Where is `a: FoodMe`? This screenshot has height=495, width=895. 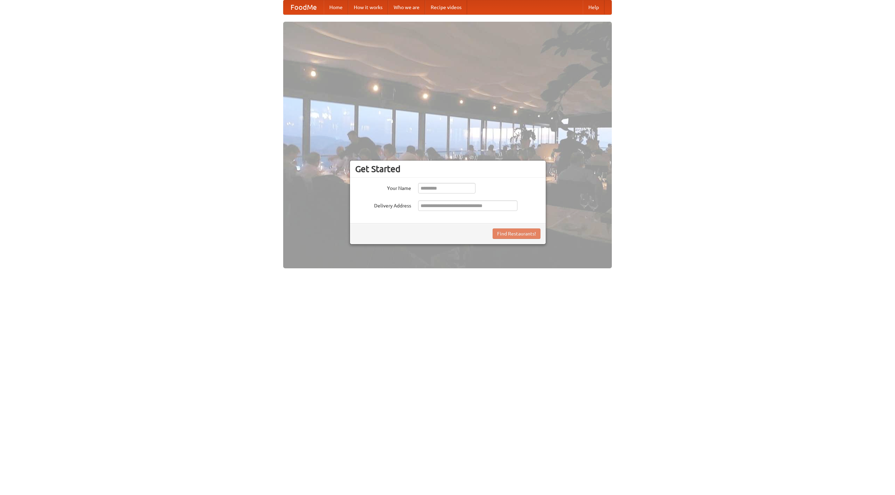 a: FoodMe is located at coordinates (304, 7).